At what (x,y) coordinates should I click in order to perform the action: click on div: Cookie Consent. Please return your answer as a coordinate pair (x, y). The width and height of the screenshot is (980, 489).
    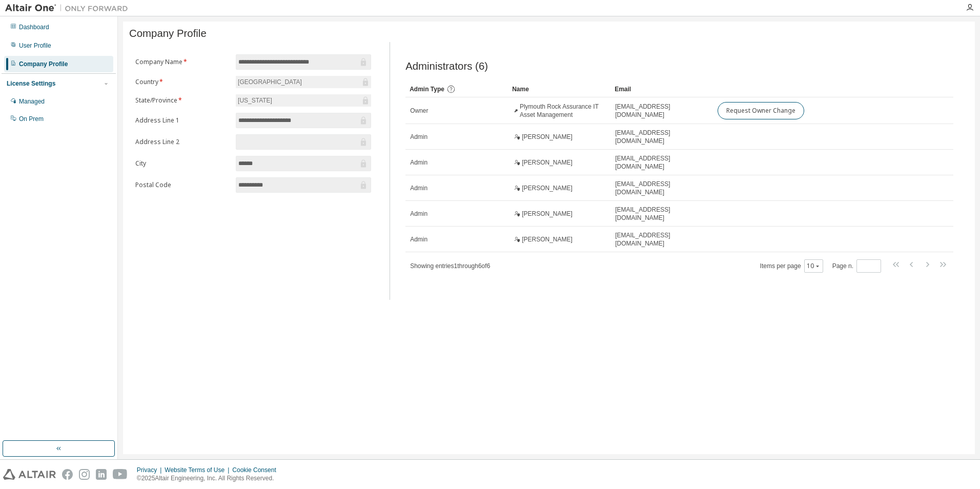
    Looking at the image, I should click on (257, 470).